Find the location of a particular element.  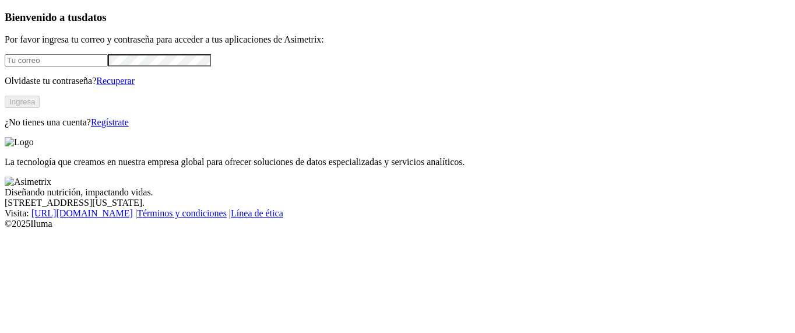

p: Por favor ingresa tu correo y contraseña para acceder a tus aplicaciones de Asimetrix: is located at coordinates (397, 40).